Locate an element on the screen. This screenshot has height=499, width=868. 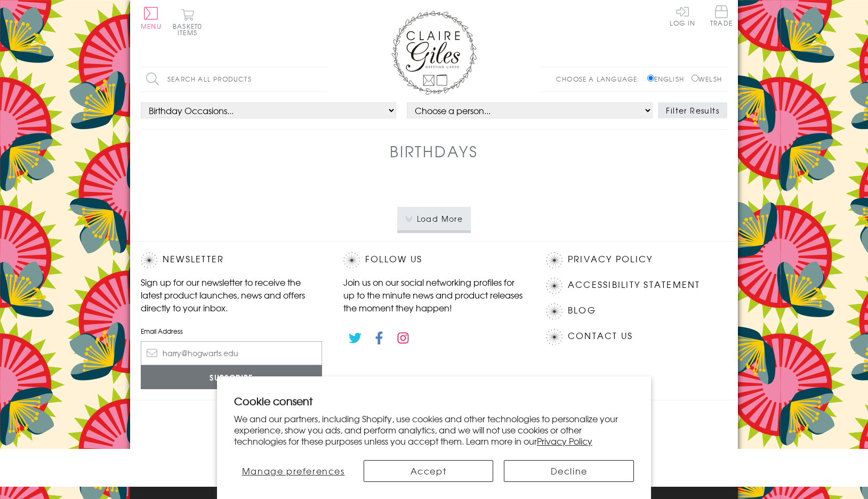
span: Menu is located at coordinates (151, 26).